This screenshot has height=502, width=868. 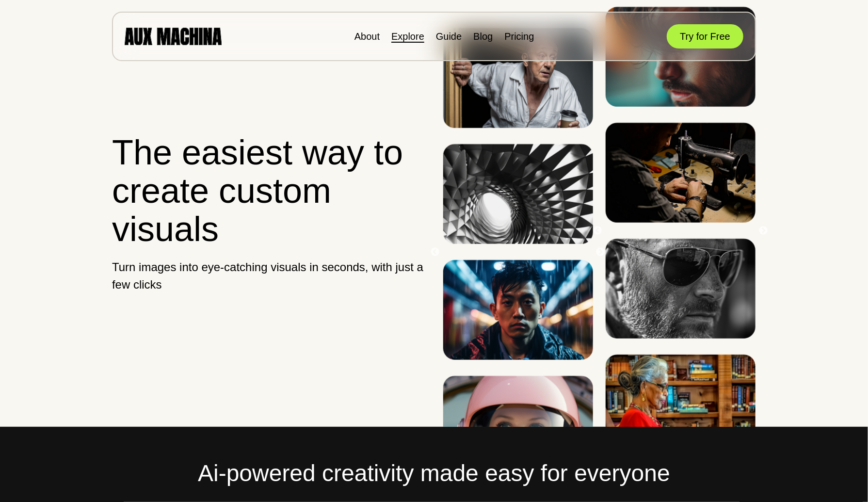 What do you see at coordinates (706, 36) in the screenshot?
I see `button: Try for Free` at bounding box center [706, 36].